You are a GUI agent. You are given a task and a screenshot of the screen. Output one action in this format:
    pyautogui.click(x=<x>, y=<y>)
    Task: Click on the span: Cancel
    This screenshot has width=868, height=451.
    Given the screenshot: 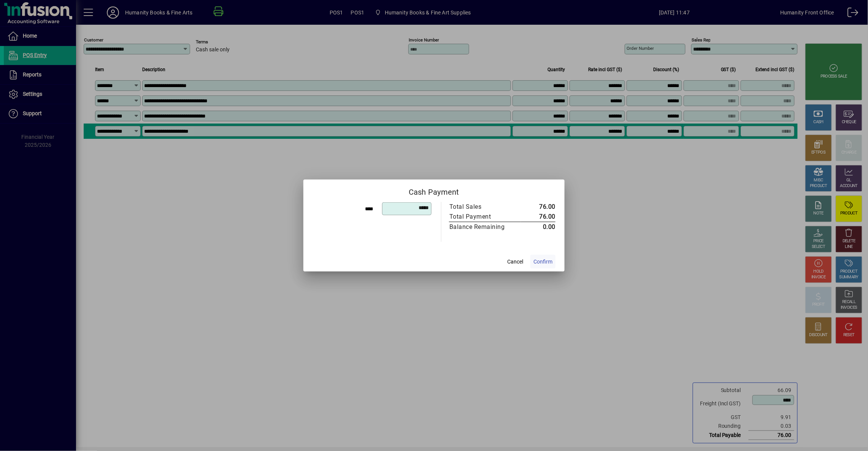 What is the action you would take?
    pyautogui.click(x=515, y=262)
    